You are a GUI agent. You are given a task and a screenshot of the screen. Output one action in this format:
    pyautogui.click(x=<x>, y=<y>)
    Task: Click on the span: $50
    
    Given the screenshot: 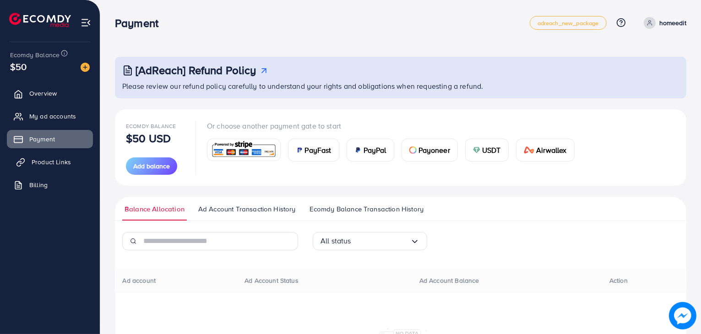 What is the action you would take?
    pyautogui.click(x=18, y=66)
    